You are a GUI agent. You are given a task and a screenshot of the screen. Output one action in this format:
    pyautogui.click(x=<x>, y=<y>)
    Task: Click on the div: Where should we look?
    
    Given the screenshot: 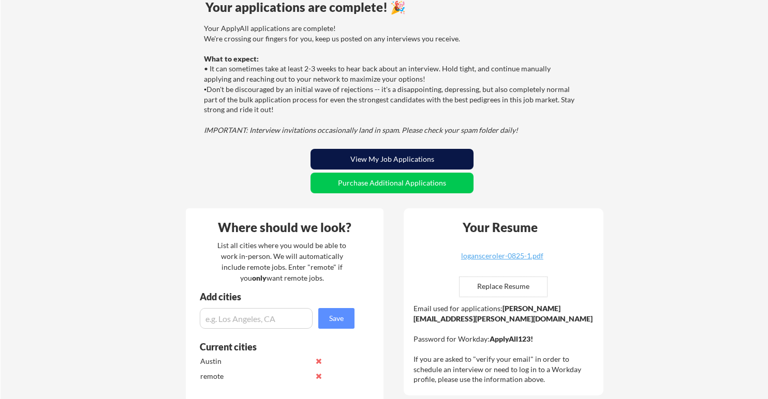 What is the action you would take?
    pyautogui.click(x=285, y=228)
    